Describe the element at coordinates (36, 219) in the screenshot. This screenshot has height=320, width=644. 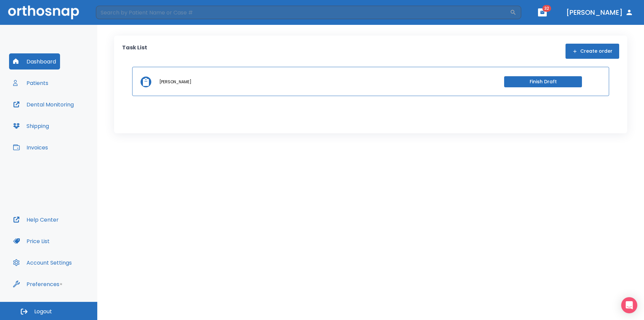
I see `a: Help Center` at that location.